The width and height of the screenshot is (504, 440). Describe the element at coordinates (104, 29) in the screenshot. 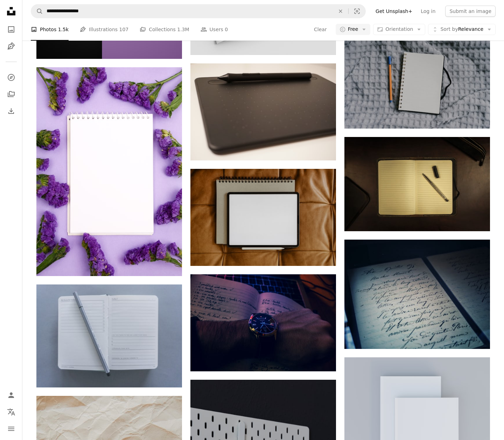

I see `a: Illustrations 107` at that location.